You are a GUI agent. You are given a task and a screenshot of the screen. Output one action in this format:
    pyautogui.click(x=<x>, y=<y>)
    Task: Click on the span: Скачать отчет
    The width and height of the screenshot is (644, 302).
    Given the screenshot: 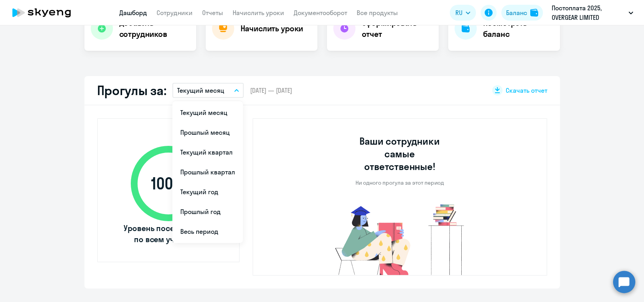 What is the action you would take?
    pyautogui.click(x=527, y=90)
    